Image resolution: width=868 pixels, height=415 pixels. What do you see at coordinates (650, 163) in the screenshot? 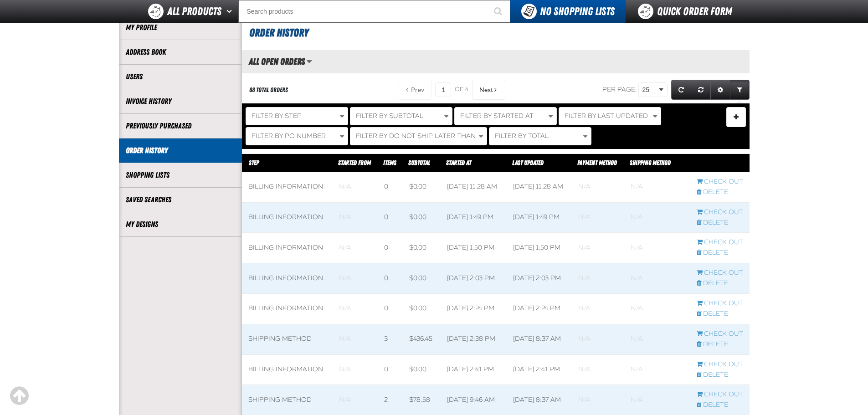
I see `span: Shipping Method` at bounding box center [650, 163].